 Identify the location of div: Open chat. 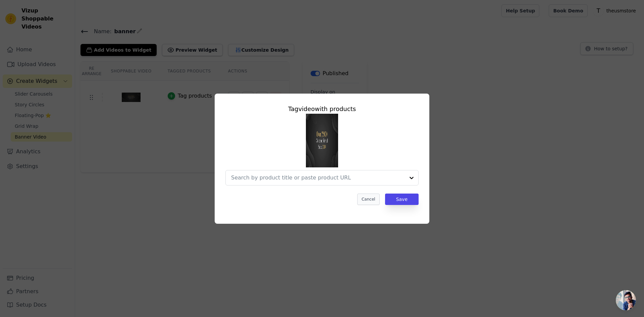
(626, 300).